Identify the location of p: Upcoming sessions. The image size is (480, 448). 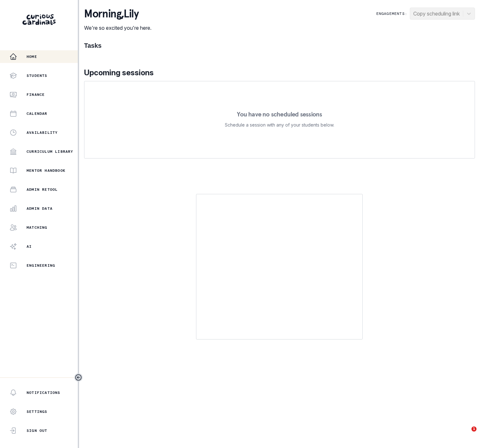
(280, 73).